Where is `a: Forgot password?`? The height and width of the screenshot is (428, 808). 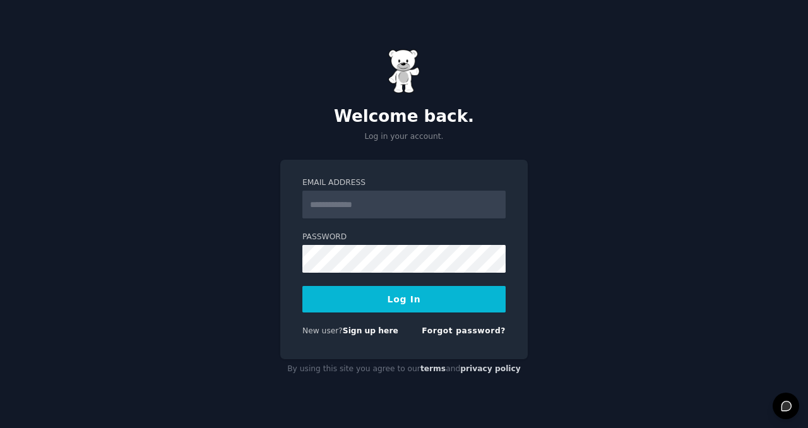 a: Forgot password? is located at coordinates (463, 331).